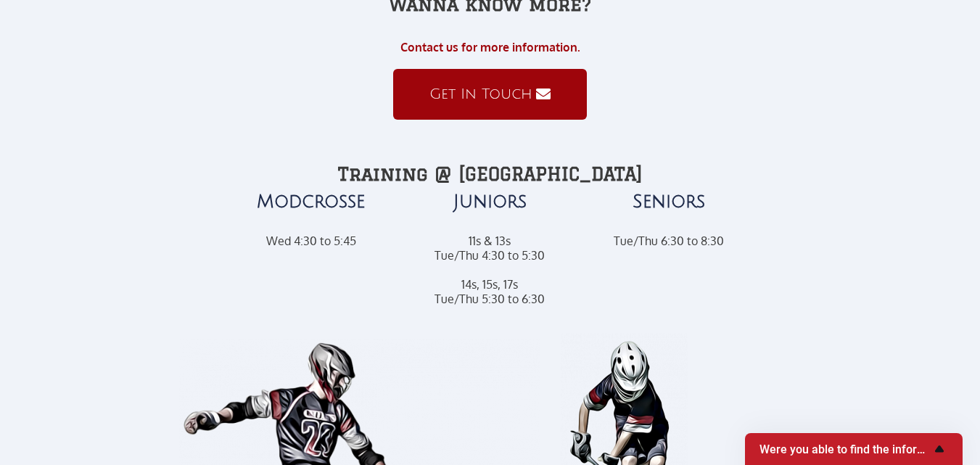 The height and width of the screenshot is (465, 980). What do you see at coordinates (311, 202) in the screenshot?
I see `span: Modcrosse` at bounding box center [311, 202].